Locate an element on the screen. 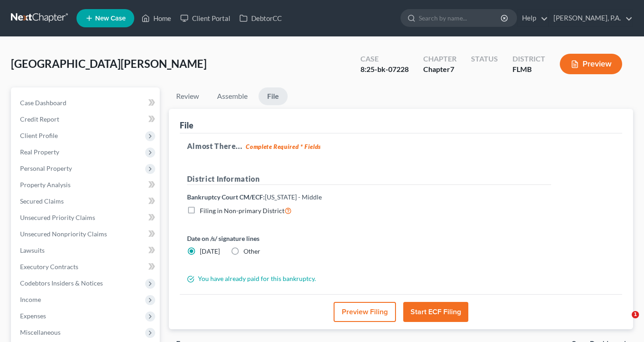  a: Property Analysis is located at coordinates (86, 185).